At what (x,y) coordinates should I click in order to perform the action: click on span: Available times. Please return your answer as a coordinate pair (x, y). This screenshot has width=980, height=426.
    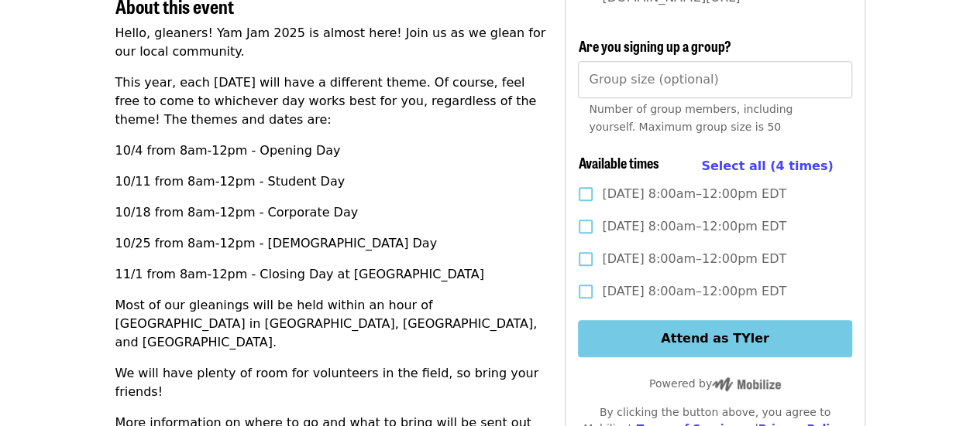
    Looking at the image, I should click on (618, 162).